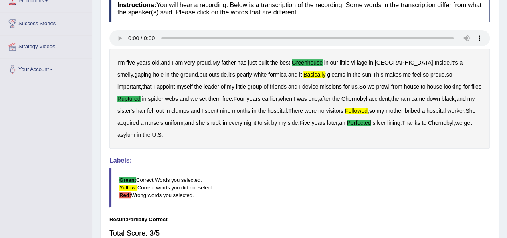 The height and width of the screenshot is (238, 507). I want to click on b: feel, so click(417, 75).